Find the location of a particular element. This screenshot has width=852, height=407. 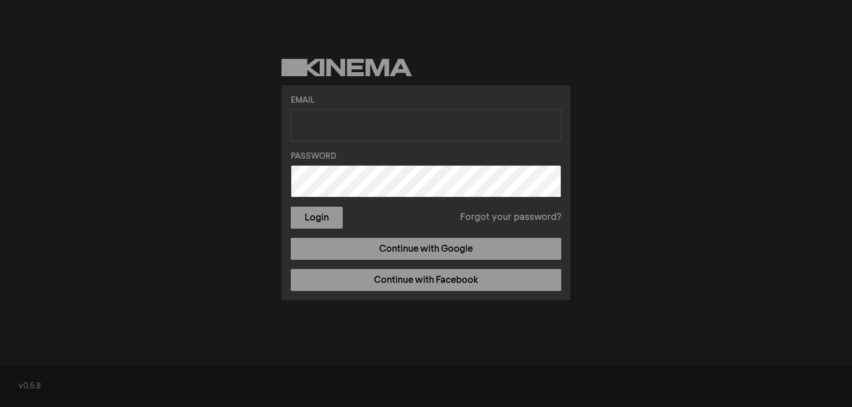

a: Continue with Facebook is located at coordinates (426, 280).